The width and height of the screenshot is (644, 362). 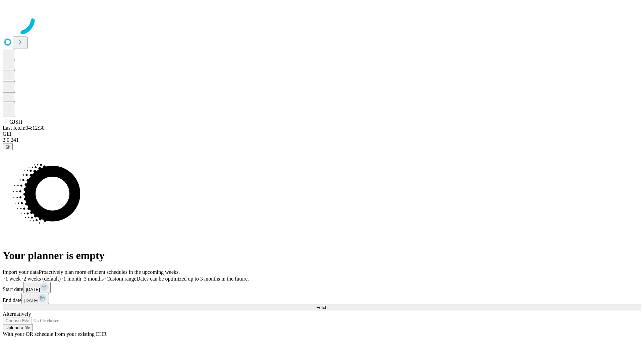 What do you see at coordinates (109, 272) in the screenshot?
I see `span: Proactively plan more efficient schedules in the upcoming weeks.` at bounding box center [109, 272].